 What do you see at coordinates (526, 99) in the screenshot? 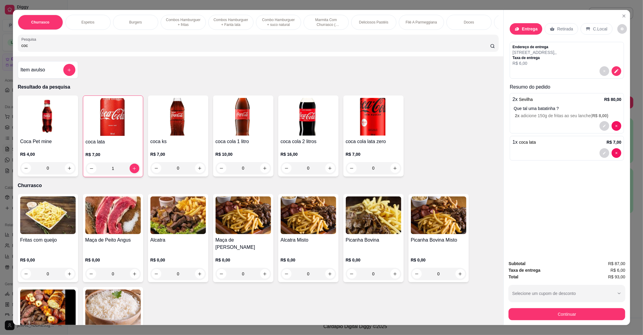
I see `span: Sevilha` at bounding box center [526, 99].